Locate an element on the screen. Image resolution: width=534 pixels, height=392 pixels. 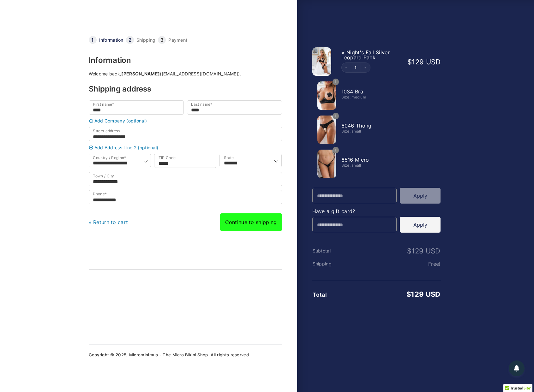
button: Decrement is located at coordinates (347, 68).